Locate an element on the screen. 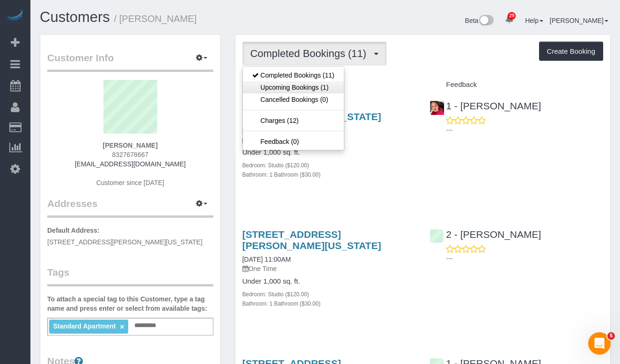  img: 1 - Emely Jimenez is located at coordinates (437, 108).